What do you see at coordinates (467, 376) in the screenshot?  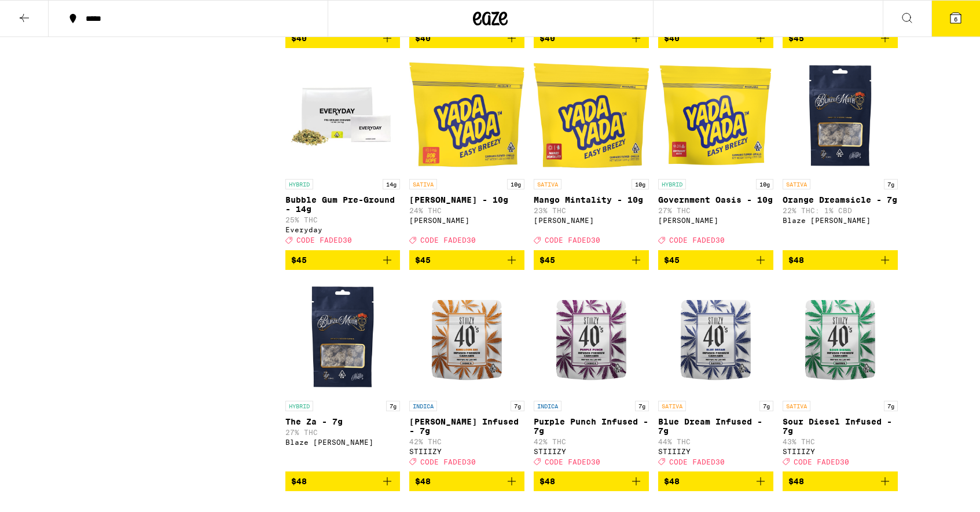 I see `a: Open page for King Louis XIII Infused - 7g from STIIIZY` at bounding box center [467, 376].